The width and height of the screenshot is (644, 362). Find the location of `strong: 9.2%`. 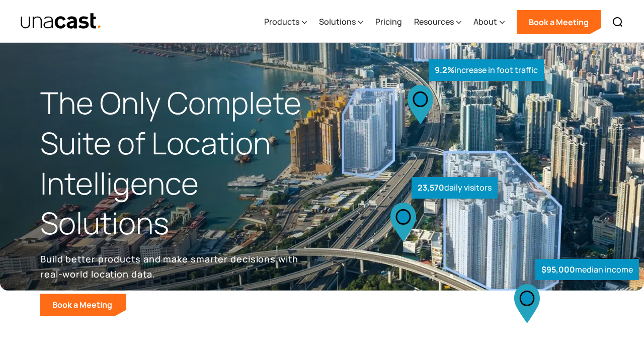

strong: 9.2% is located at coordinates (444, 70).